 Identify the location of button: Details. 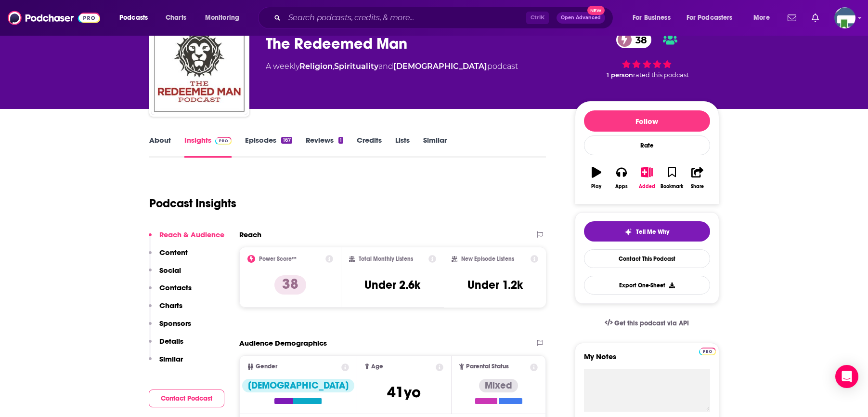
(166, 345).